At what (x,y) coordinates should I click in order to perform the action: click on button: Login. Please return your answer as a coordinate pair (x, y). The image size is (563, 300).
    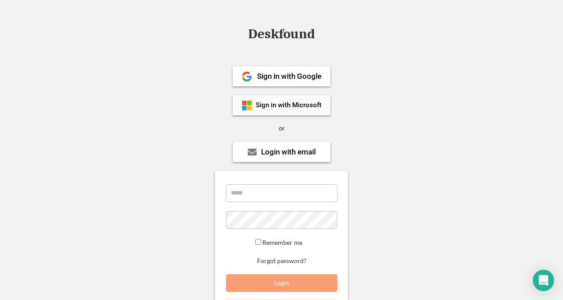
    Looking at the image, I should click on (282, 283).